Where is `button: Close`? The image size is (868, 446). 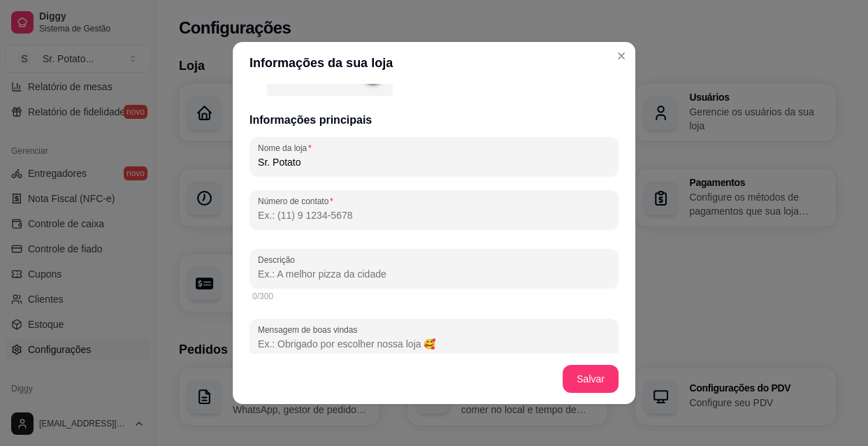 button: Close is located at coordinates (622, 56).